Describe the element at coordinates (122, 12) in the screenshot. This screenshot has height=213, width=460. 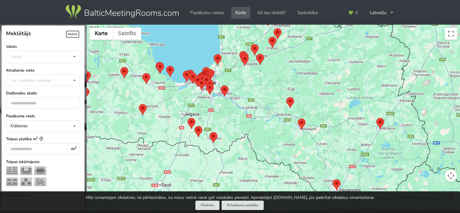
I see `img: Baltic Meeting Rooms` at that location.